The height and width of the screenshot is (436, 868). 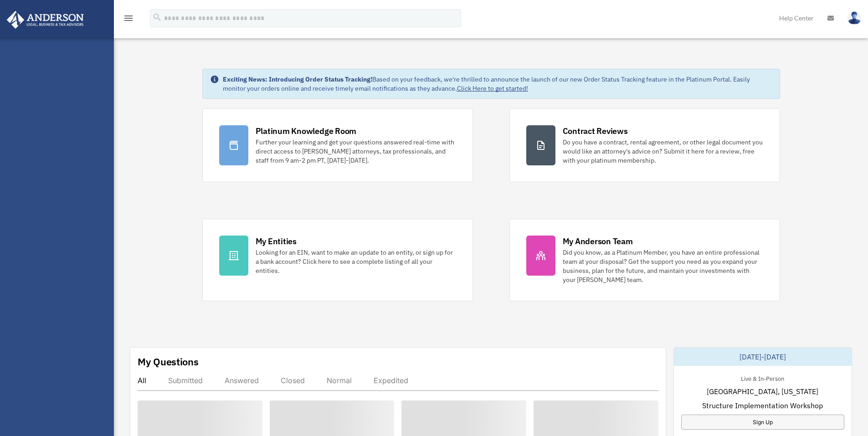 What do you see at coordinates (338, 145) in the screenshot?
I see `a: Platinum Knowledge Room Further your learning and get your questions answered real-time with dire...` at bounding box center [338, 145].